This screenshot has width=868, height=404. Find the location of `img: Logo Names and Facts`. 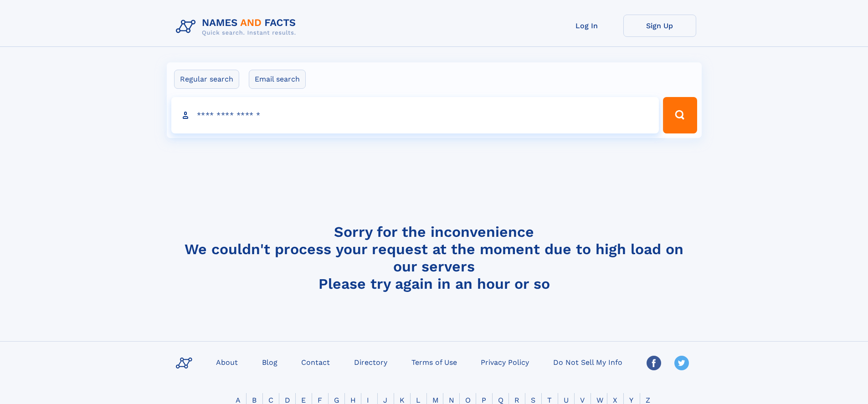

img: Logo Names and Facts is located at coordinates (238, 27).